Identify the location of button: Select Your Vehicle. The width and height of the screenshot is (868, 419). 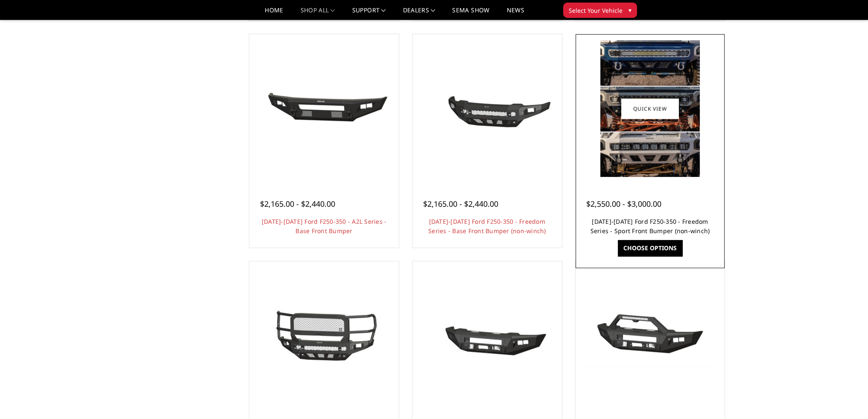
(599, 10).